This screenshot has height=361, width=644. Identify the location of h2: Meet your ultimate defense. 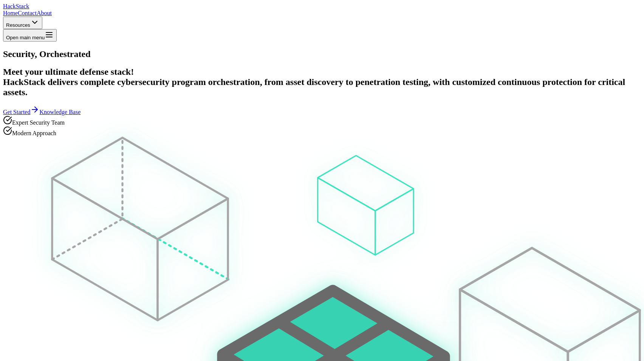
(322, 82).